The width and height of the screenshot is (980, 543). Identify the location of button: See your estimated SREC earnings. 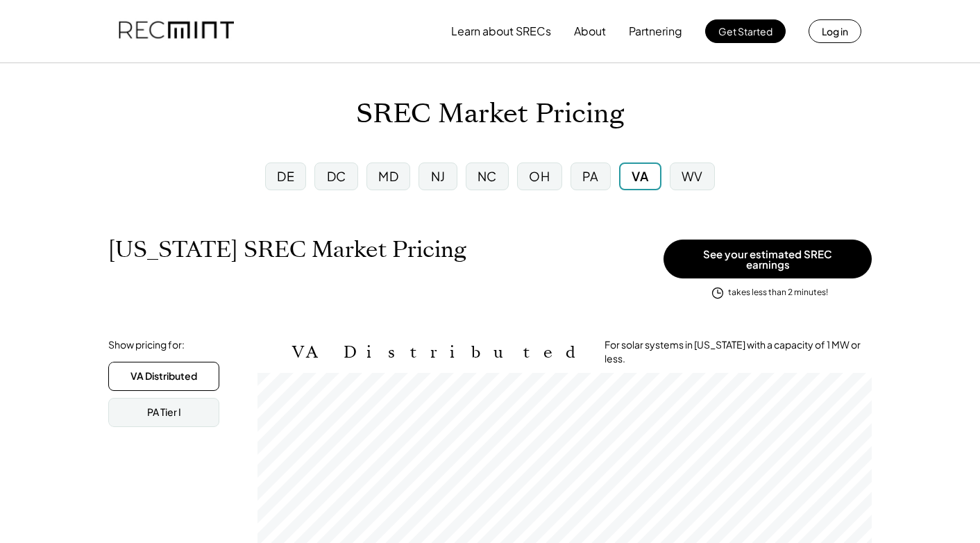
(768, 259).